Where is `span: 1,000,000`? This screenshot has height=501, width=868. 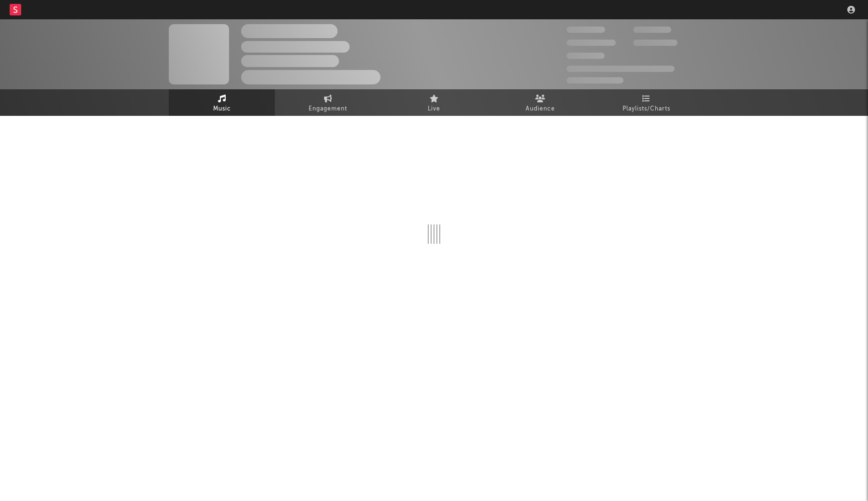
span: 1,000,000 is located at coordinates (655, 43).